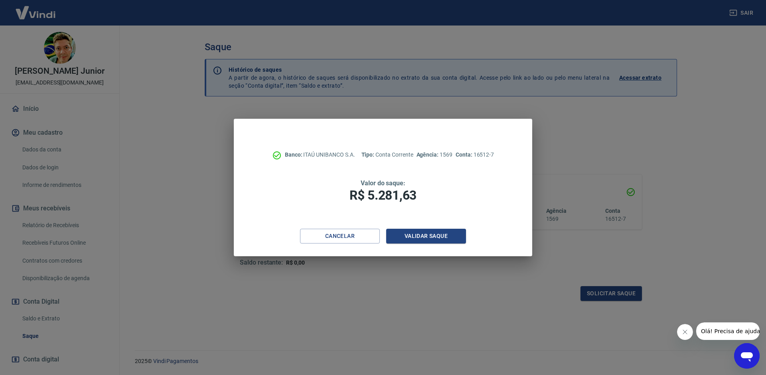  What do you see at coordinates (383, 196) in the screenshot?
I see `span: R$ 5.281,63` at bounding box center [383, 196].